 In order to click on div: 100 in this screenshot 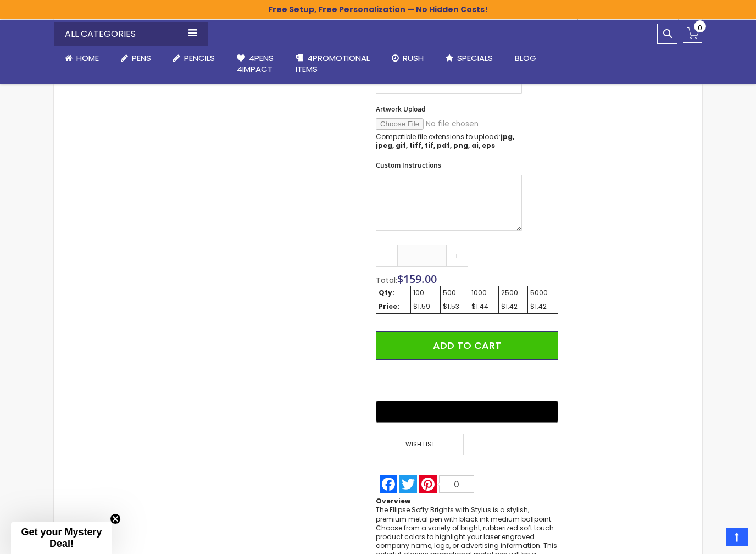, I will do `click(425, 293)`.